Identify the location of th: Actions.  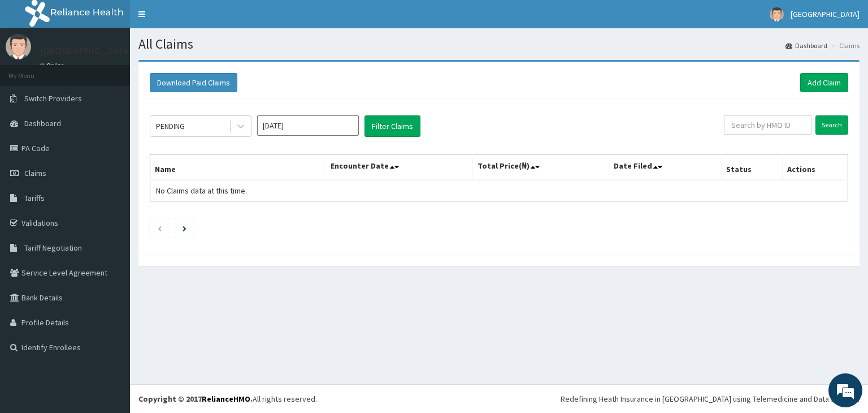
(815, 167).